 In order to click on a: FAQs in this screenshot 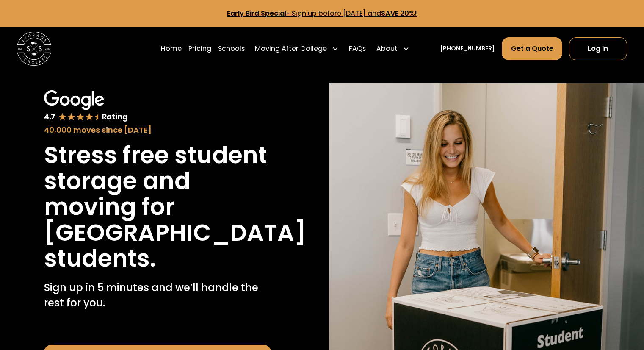, I will do `click(357, 49)`.